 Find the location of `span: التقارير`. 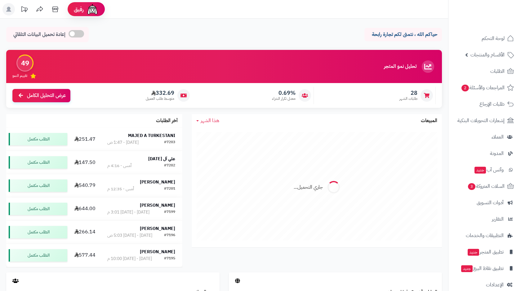

span: التقارير is located at coordinates (498, 219).